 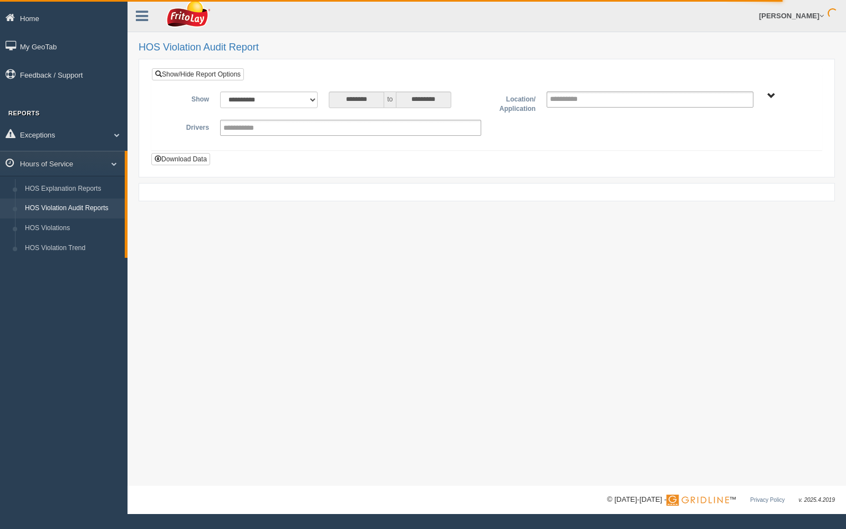 I want to click on label: Show, so click(x=187, y=98).